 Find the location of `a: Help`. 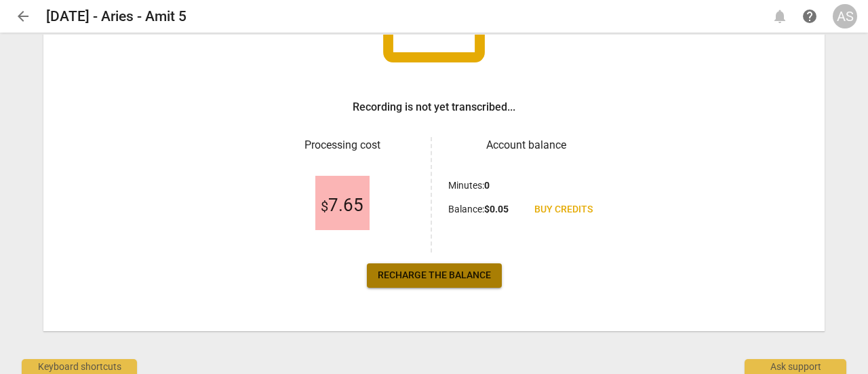

a: Help is located at coordinates (809, 16).